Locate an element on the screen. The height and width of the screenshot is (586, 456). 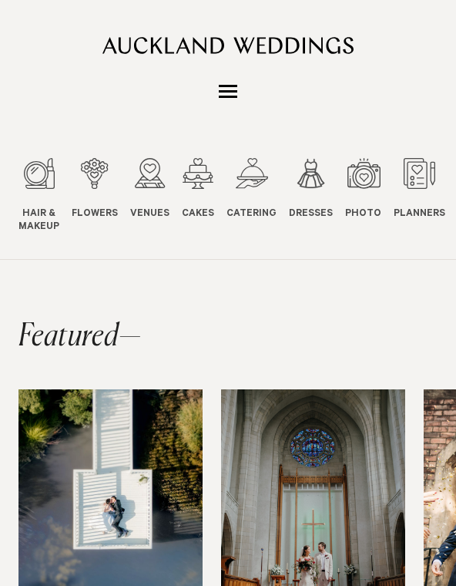
span: Venues is located at coordinates (149, 214).